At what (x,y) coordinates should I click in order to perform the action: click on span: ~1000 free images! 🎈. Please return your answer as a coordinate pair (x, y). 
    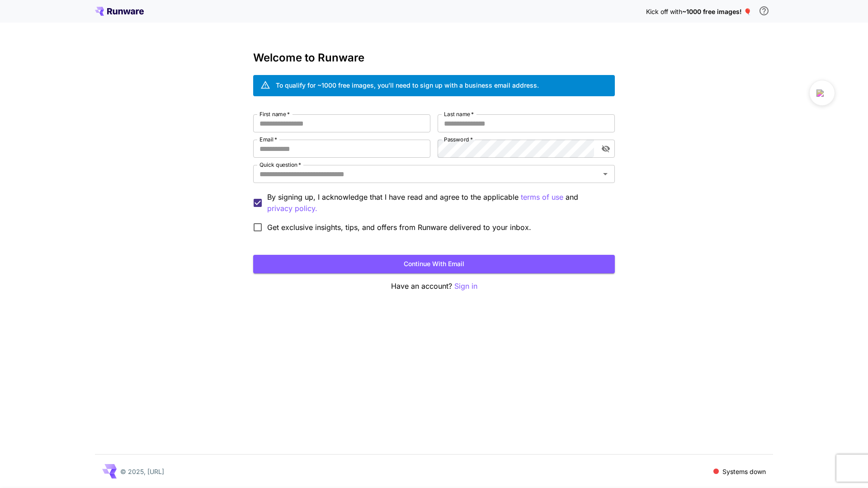
    Looking at the image, I should click on (717, 11).